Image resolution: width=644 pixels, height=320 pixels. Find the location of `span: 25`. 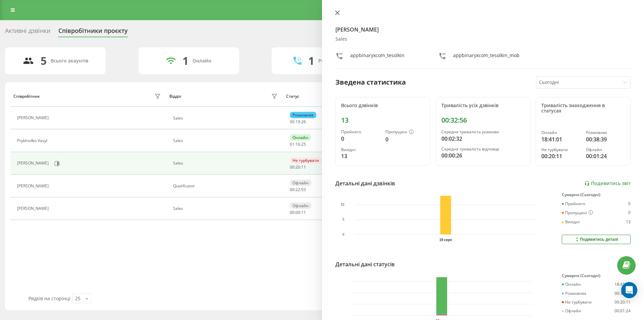

span: 25 is located at coordinates (303, 144).